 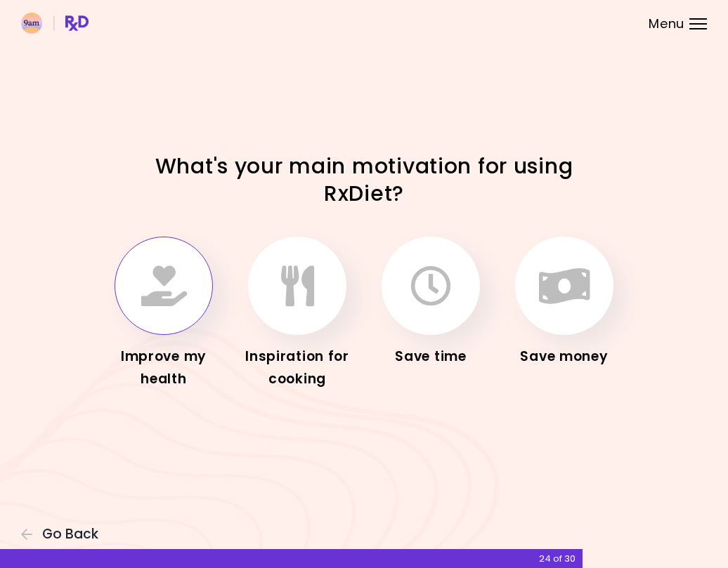 I want to click on div: Improve my health, so click(x=164, y=368).